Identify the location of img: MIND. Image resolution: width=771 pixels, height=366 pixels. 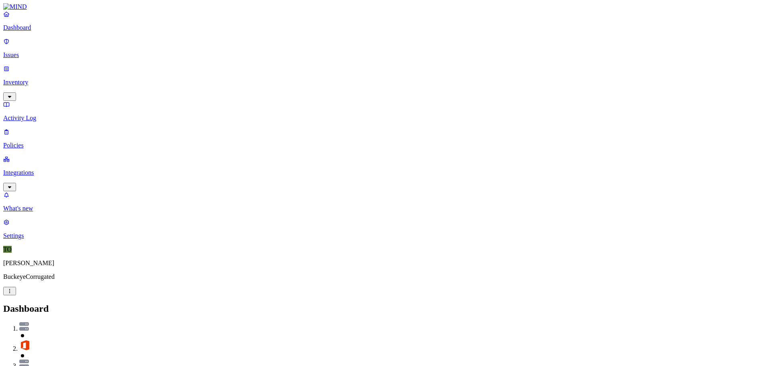
(15, 7).